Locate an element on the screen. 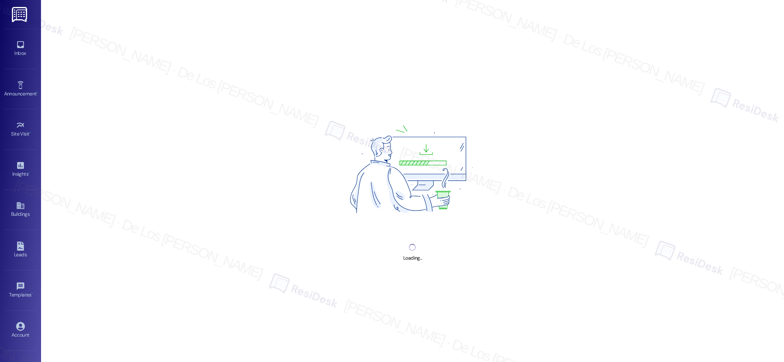 This screenshot has width=784, height=362. a: Insights • is located at coordinates (20, 170).